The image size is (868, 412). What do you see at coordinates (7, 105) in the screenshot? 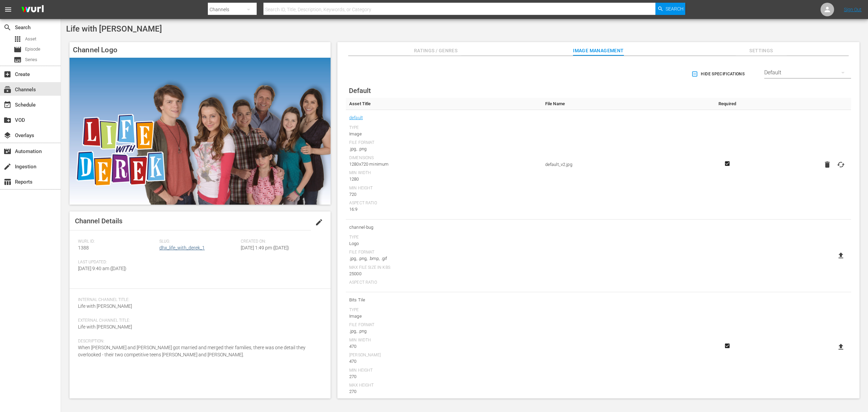
I see `span: Schedule` at bounding box center [7, 105].